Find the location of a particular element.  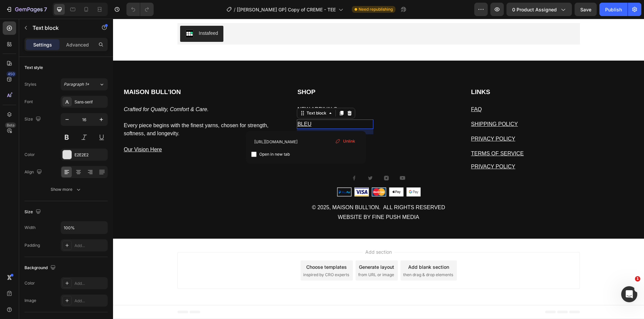

span: 0 product assigned is located at coordinates (534, 10).